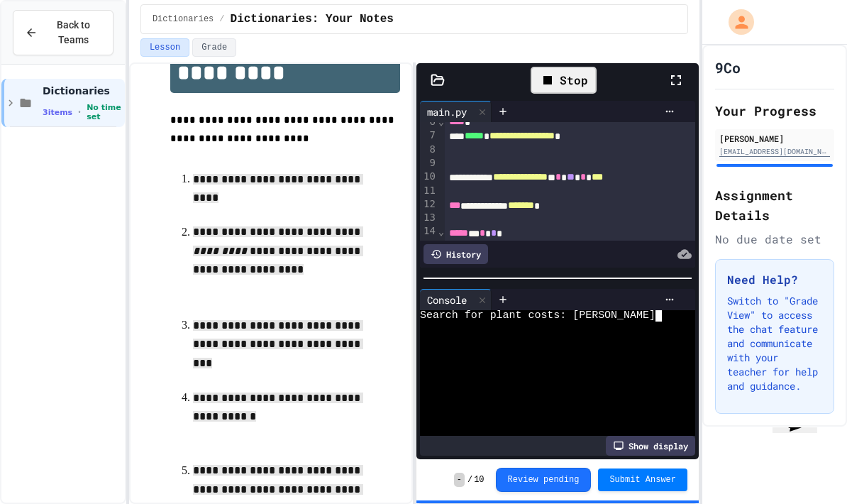  Describe the element at coordinates (736, 22) in the screenshot. I see `div: My Account` at that location.